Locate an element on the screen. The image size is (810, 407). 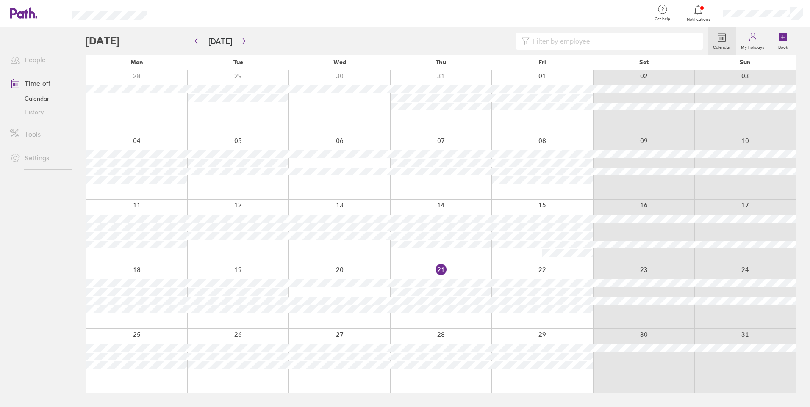
span: Sat is located at coordinates (644, 62).